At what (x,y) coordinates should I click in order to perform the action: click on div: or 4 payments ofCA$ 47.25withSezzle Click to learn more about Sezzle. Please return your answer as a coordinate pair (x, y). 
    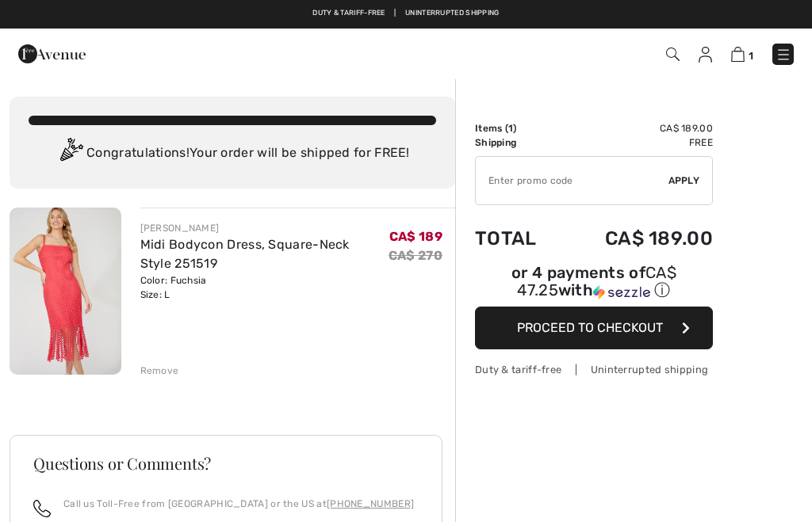
    Looking at the image, I should click on (594, 286).